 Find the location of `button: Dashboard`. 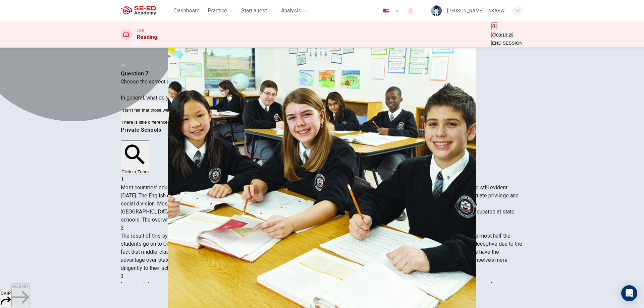

button: Dashboard is located at coordinates (187, 11).